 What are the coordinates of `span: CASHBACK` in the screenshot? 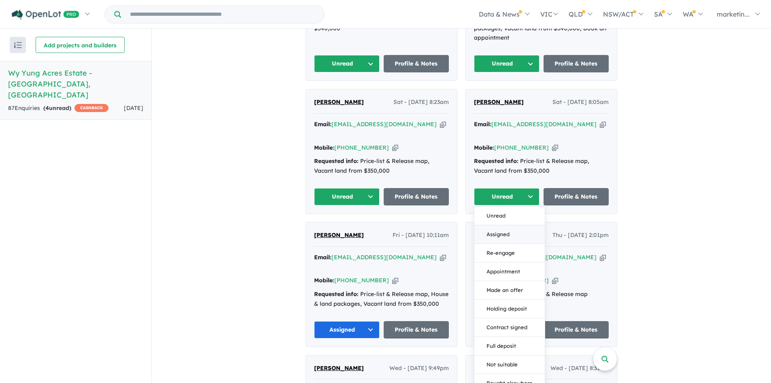 It's located at (91, 108).